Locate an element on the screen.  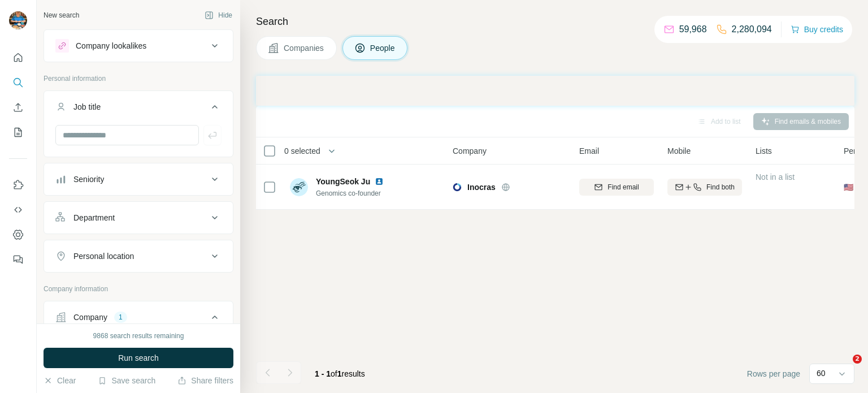
button: Use Surfe on LinkedIn is located at coordinates (18, 185).